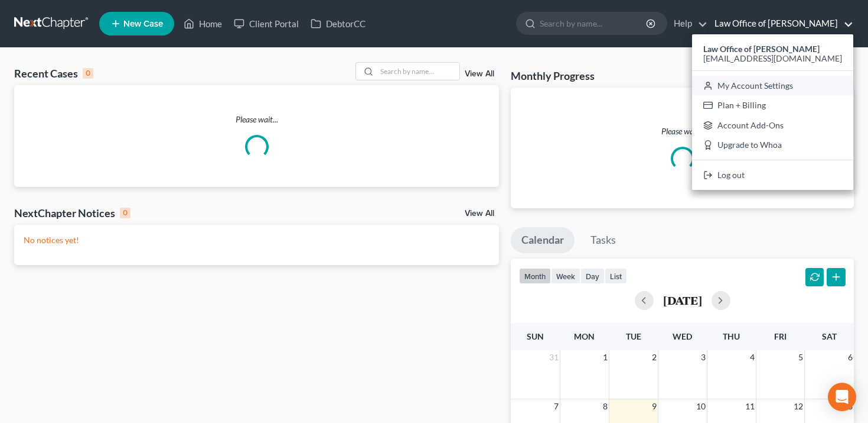 Image resolution: width=868 pixels, height=423 pixels. What do you see at coordinates (256, 240) in the screenshot?
I see `p: No notices yet!` at bounding box center [256, 240].